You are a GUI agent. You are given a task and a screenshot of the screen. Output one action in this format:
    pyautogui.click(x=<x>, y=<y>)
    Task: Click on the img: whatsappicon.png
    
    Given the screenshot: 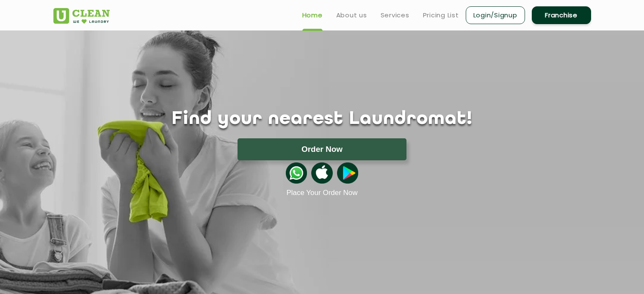 What is the action you would take?
    pyautogui.click(x=296, y=173)
    